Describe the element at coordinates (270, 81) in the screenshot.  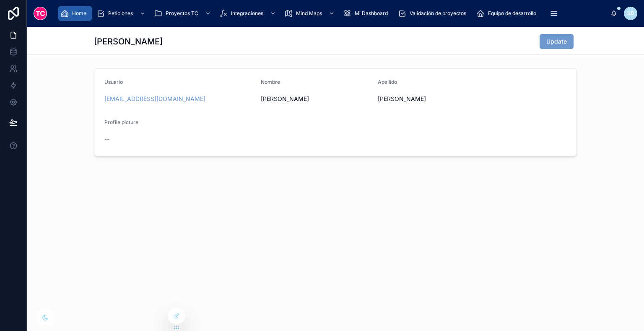
I see `span: Nombre` at that location.